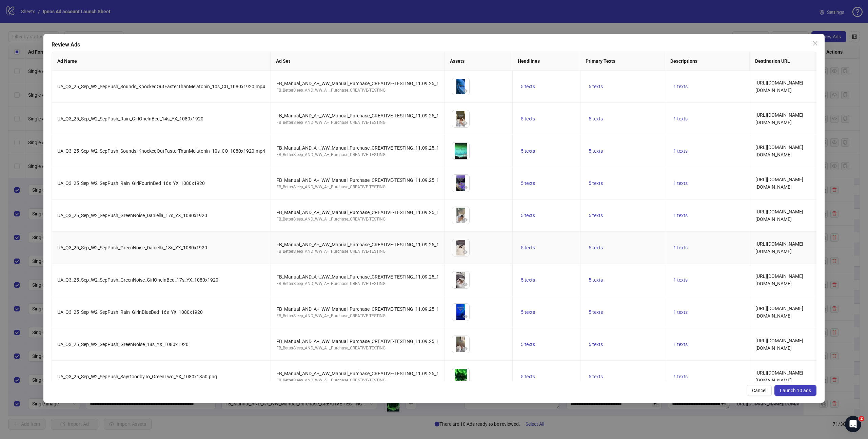  I want to click on span: Launch 10 ads, so click(796, 390).